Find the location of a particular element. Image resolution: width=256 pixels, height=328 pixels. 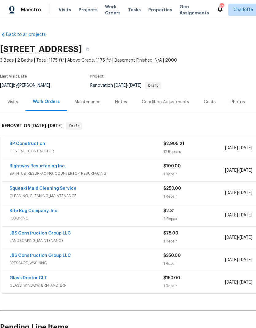

div: Notes is located at coordinates (121, 102).